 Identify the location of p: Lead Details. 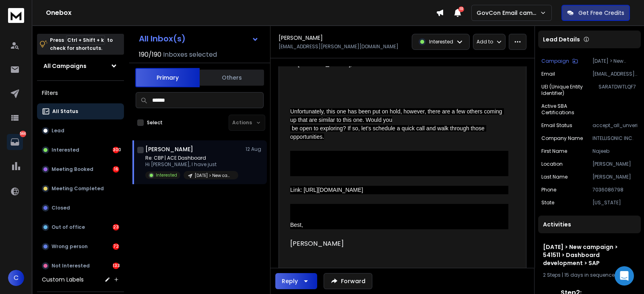
(562, 39).